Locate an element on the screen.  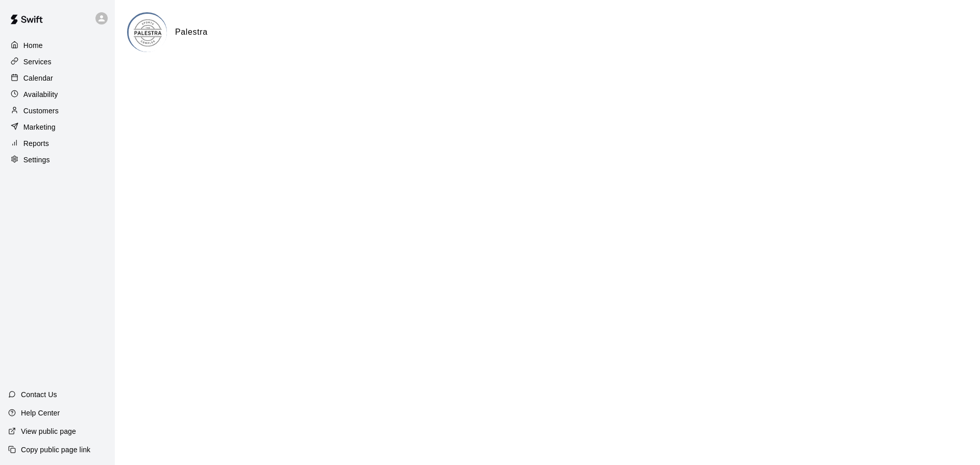
p: Calendar is located at coordinates (38, 78).